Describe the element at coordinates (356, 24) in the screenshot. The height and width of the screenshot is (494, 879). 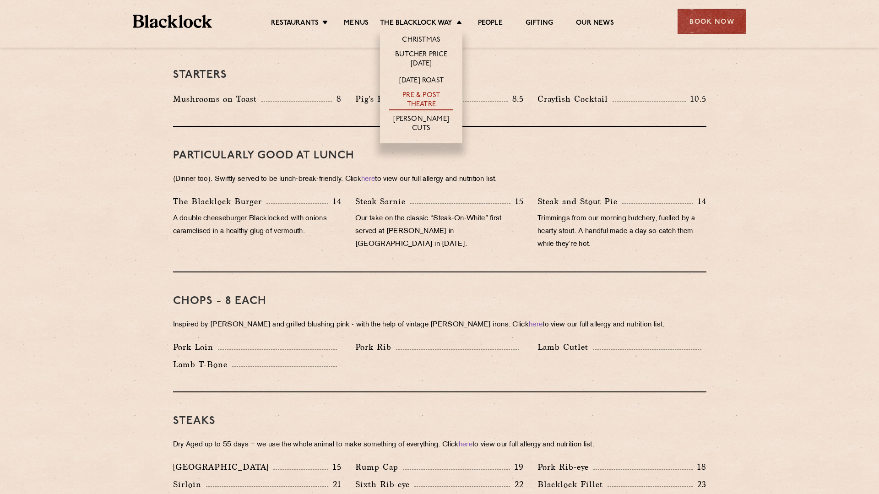
I see `a: Menus` at that location.